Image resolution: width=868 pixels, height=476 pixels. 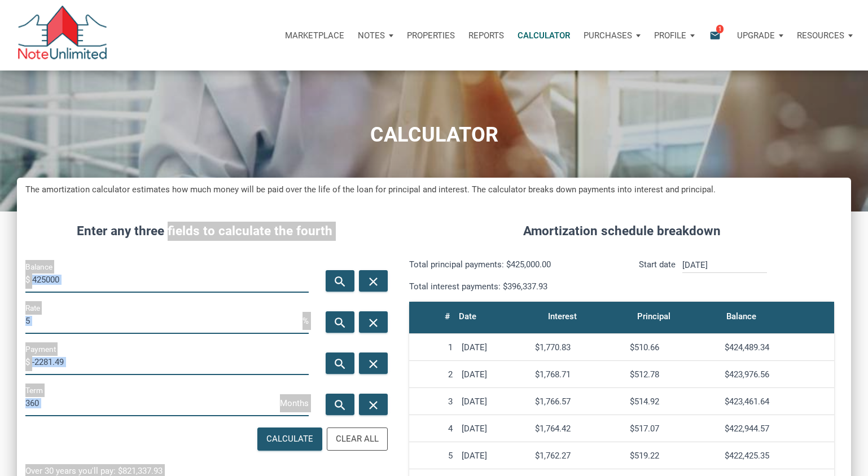 I want to click on a: Calculator, so click(x=544, y=36).